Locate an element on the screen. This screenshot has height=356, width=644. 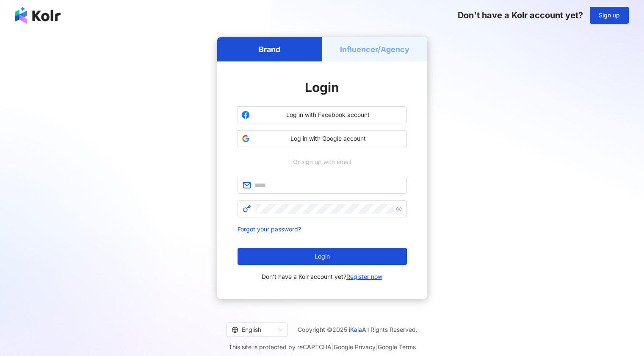
a: Register now is located at coordinates (364, 277).